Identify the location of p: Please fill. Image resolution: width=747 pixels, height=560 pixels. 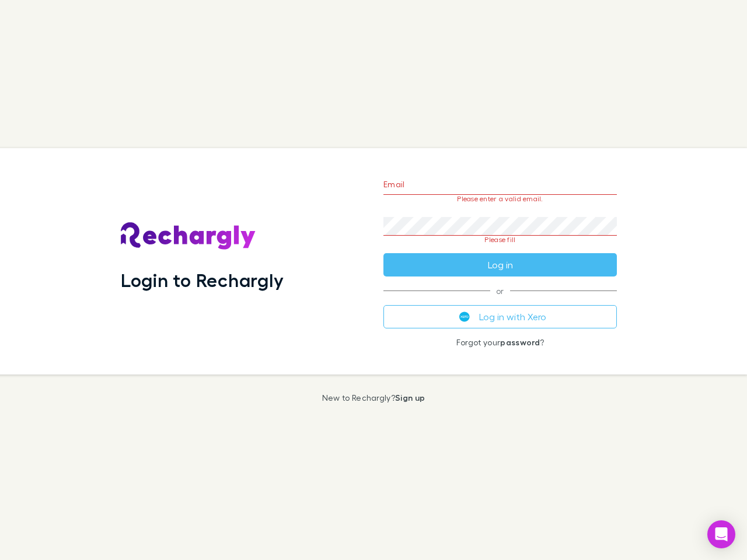
(500, 240).